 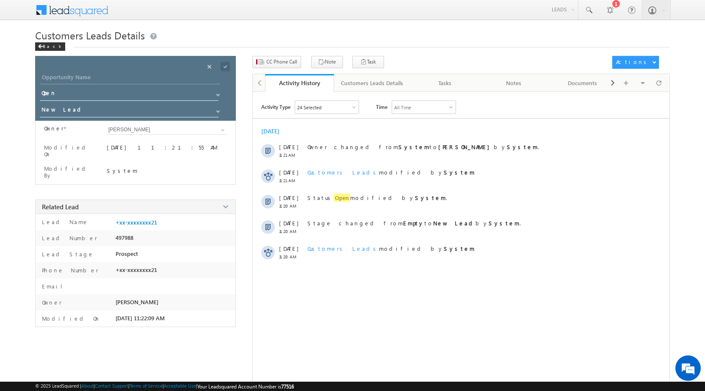 I want to click on span: 497988, so click(x=125, y=238).